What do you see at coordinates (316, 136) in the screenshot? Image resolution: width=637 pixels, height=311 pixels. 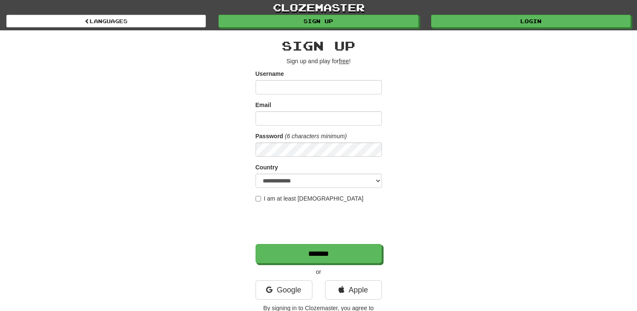 I see `em: (6 characters minimum)` at bounding box center [316, 136].